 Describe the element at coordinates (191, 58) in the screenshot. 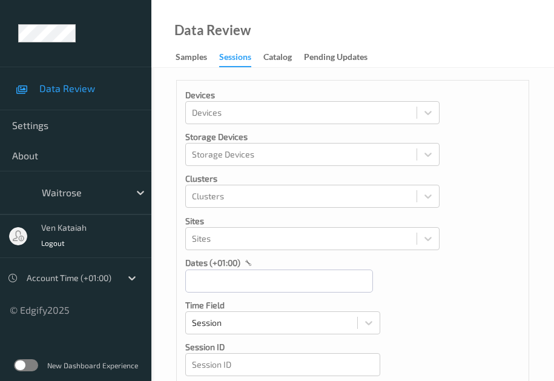

I see `div: Samples` at that location.